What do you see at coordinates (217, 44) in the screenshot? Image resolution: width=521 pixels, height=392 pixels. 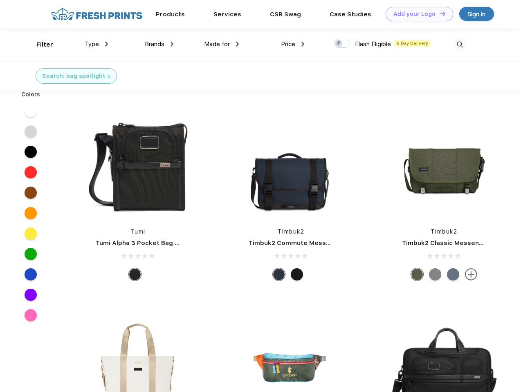 I see `span: Made for` at bounding box center [217, 44].